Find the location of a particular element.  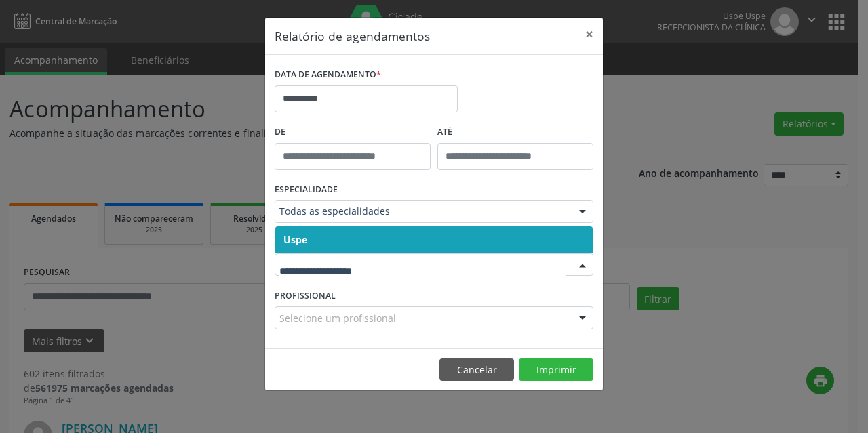

label: ATÉ is located at coordinates (515, 132).